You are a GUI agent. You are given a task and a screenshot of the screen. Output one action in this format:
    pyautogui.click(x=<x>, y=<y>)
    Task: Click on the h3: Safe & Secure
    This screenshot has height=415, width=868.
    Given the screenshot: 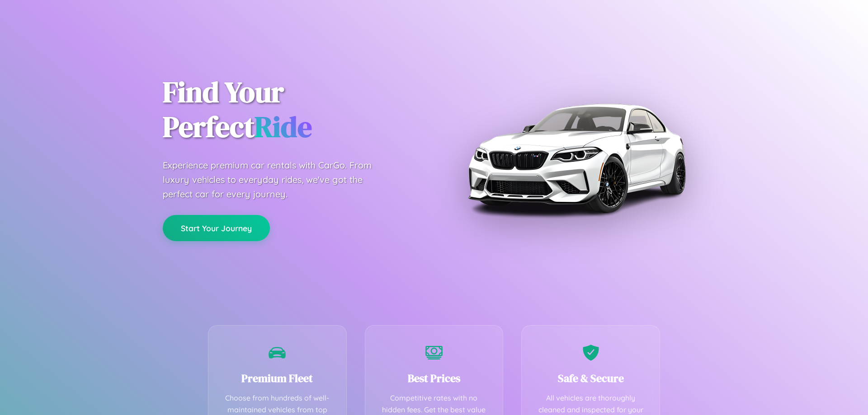 What is the action you would take?
    pyautogui.click(x=590, y=378)
    